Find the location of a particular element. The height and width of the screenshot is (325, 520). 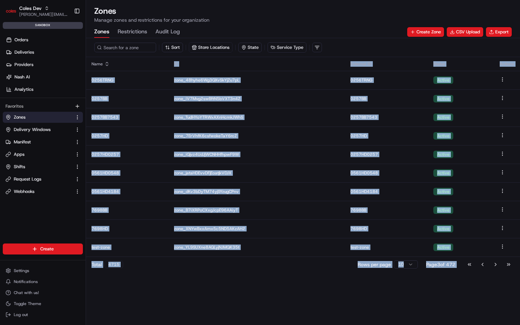

button: CSV Upload is located at coordinates (465, 32).